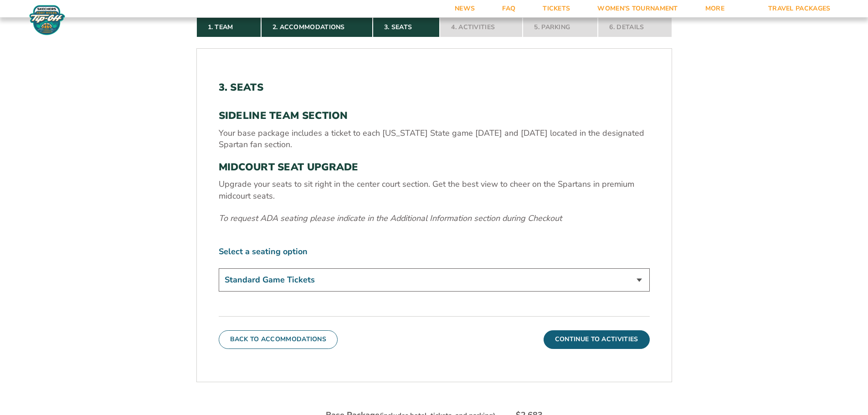 Image resolution: width=868 pixels, height=415 pixels. What do you see at coordinates (434, 88) in the screenshot?
I see `h2: 3. Seats` at bounding box center [434, 88].